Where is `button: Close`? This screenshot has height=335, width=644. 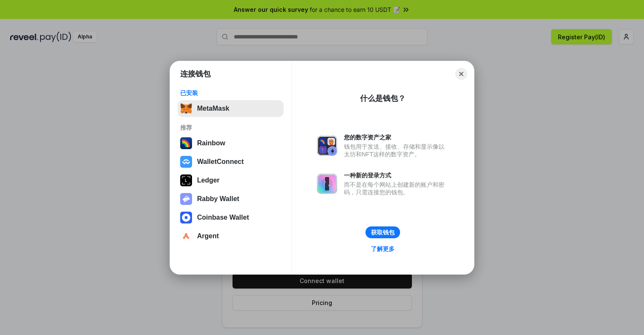
button: Close is located at coordinates (461, 74).